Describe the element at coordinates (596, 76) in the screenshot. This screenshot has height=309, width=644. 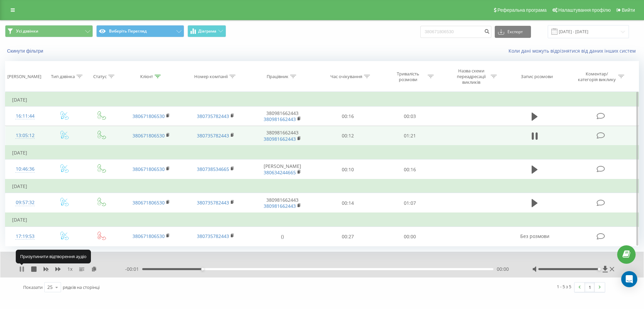
I see `font: Коментар/категорія виклику` at that location.